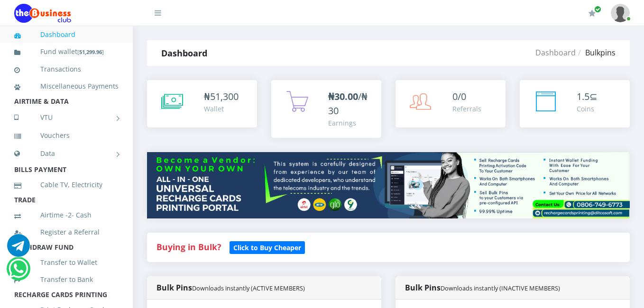 This screenshot has height=308, width=644. I want to click on strong: Buying in Bulk?, so click(189, 247).